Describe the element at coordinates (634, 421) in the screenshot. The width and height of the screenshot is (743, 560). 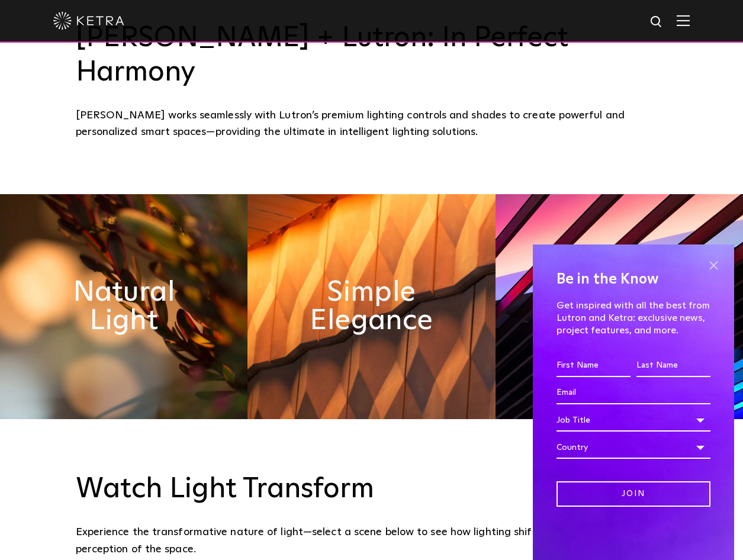
I see `div: Job Title` at that location.